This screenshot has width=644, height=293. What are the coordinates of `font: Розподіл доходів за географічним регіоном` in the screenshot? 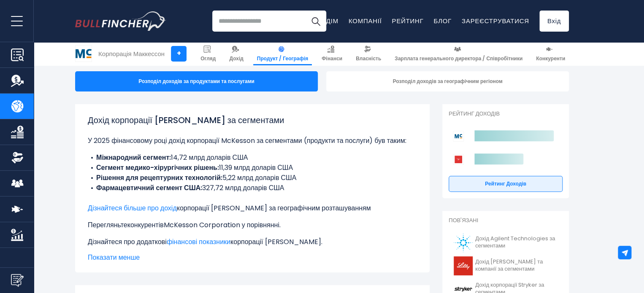 It's located at (448, 81).